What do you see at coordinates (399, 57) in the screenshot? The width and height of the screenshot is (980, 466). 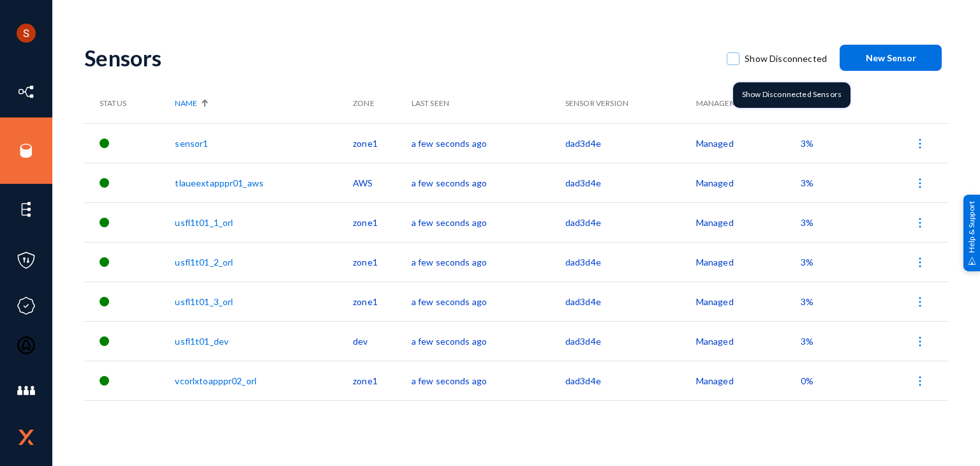 I see `div: Sensors` at bounding box center [399, 57].